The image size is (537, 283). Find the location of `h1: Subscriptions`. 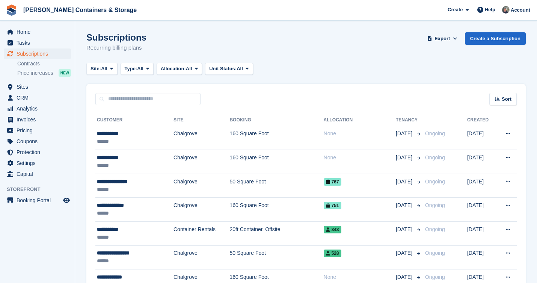

h1: Subscriptions is located at coordinates (116, 37).